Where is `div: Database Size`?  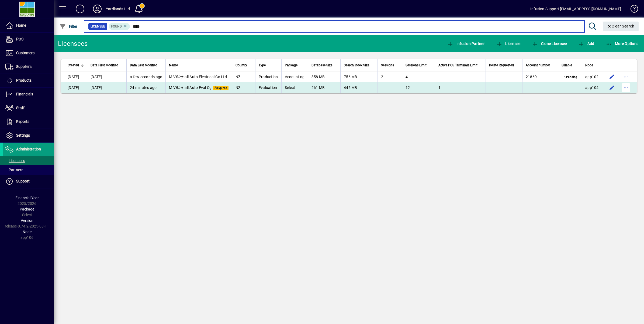 div: Database Size is located at coordinates (324, 65).